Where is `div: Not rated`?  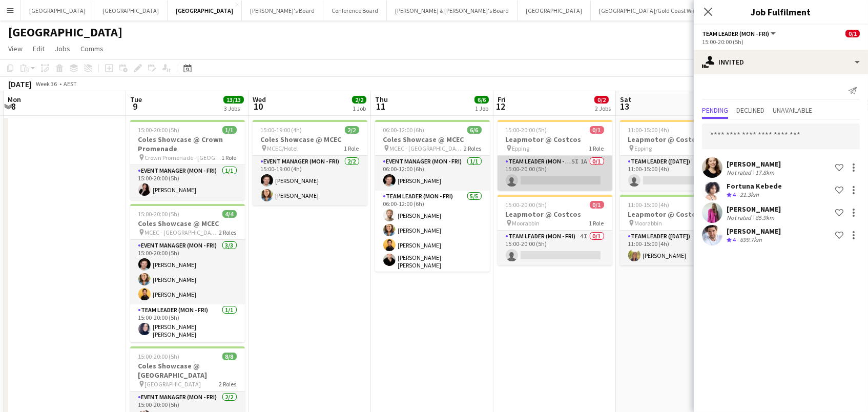 div: Not rated is located at coordinates (740, 172).